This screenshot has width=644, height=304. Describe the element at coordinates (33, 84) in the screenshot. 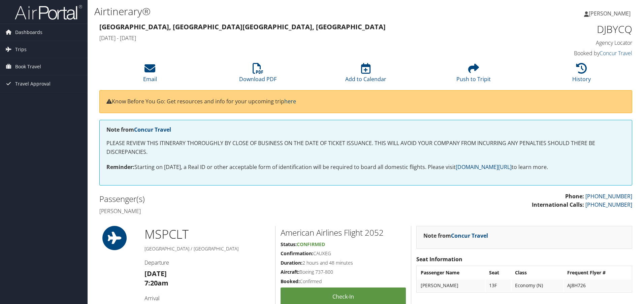

I see `span: Travel Approval` at that location.